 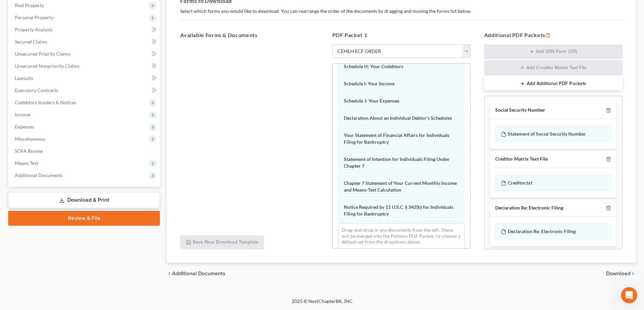 I want to click on h5: PDF Packet 1, so click(x=401, y=35).